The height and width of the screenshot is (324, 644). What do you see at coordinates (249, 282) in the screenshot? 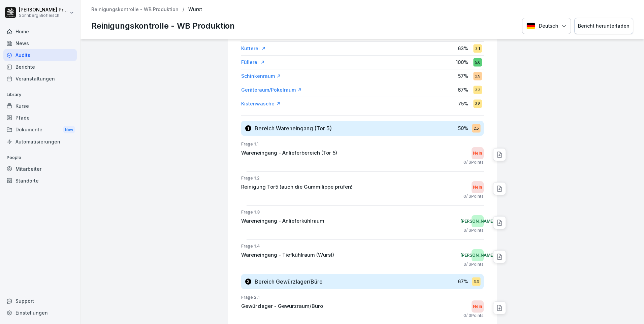
I see `div: 2` at bounding box center [249, 282].